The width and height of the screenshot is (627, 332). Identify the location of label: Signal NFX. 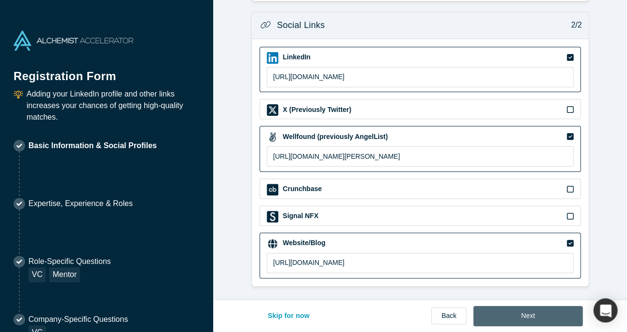
(300, 215).